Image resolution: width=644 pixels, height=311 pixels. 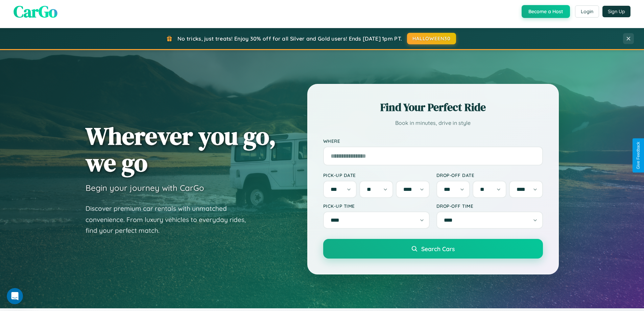 What do you see at coordinates (181, 149) in the screenshot?
I see `h1: Wherever you go, we go` at bounding box center [181, 149].